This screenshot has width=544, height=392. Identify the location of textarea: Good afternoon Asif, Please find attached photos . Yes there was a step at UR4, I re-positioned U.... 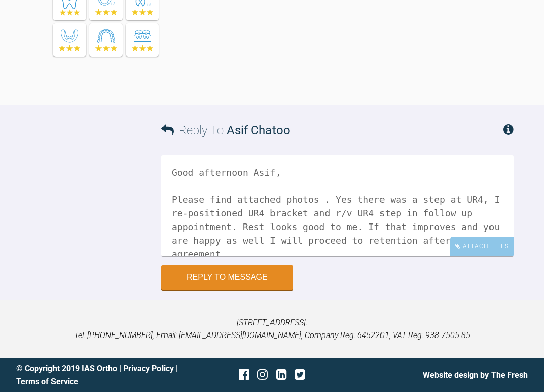
(337, 206).